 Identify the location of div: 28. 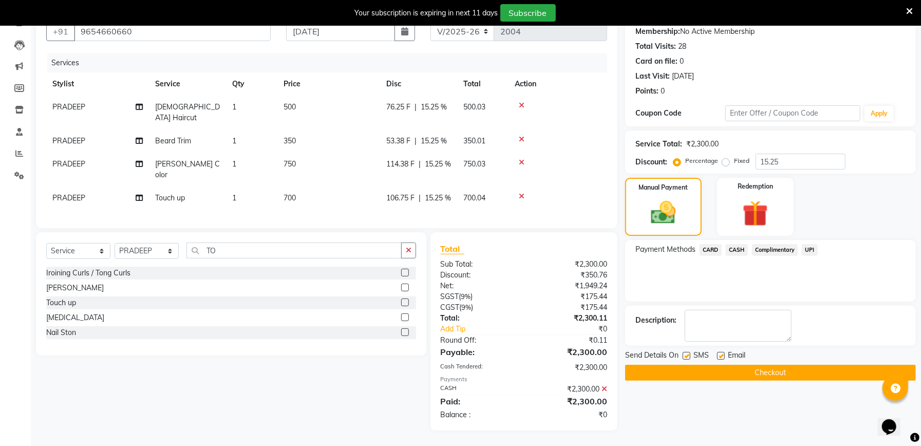
(682, 46).